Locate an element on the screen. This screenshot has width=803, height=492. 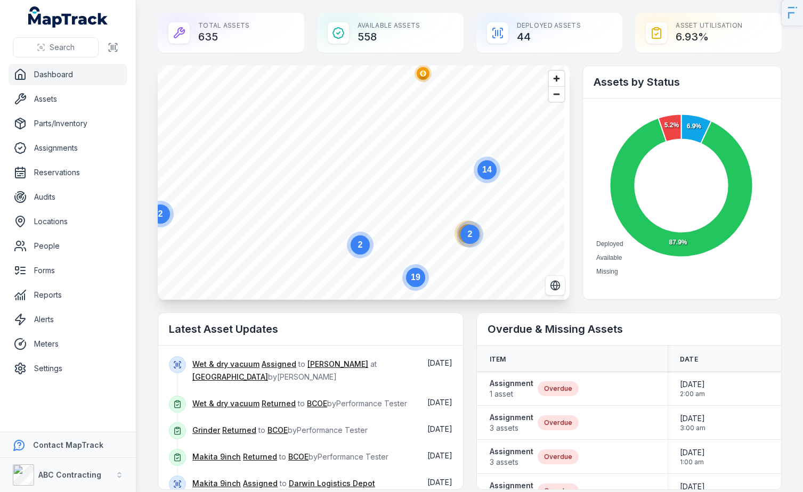
button: Zoom in is located at coordinates (556, 78).